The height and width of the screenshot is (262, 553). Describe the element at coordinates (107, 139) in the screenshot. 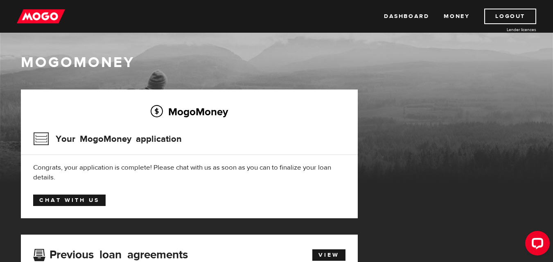

I see `h3: Your MogoMoney application` at that location.